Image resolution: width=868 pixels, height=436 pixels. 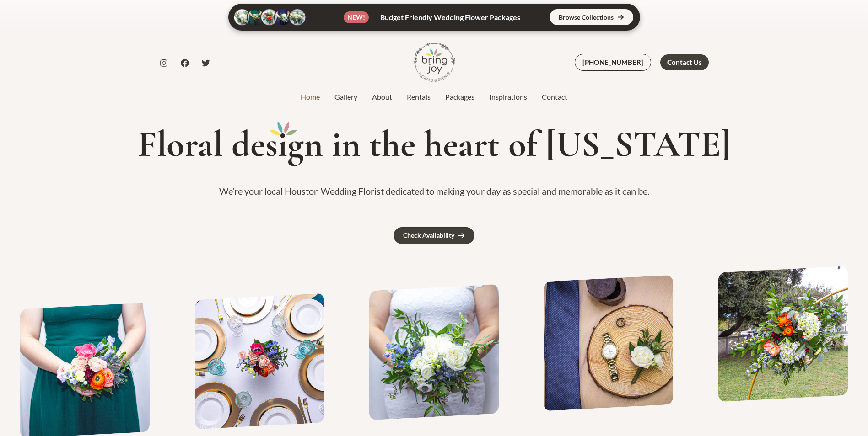 What do you see at coordinates (419, 97) in the screenshot?
I see `a: Rentals` at bounding box center [419, 97].